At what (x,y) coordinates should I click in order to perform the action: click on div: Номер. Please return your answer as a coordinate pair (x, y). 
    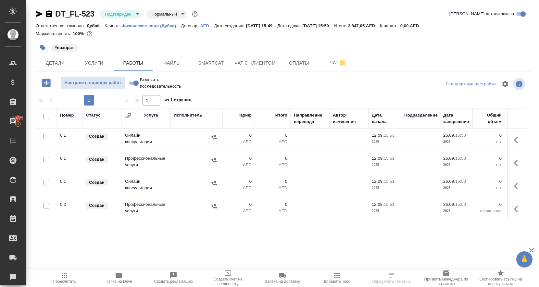
    Looking at the image, I should click on (67, 115).